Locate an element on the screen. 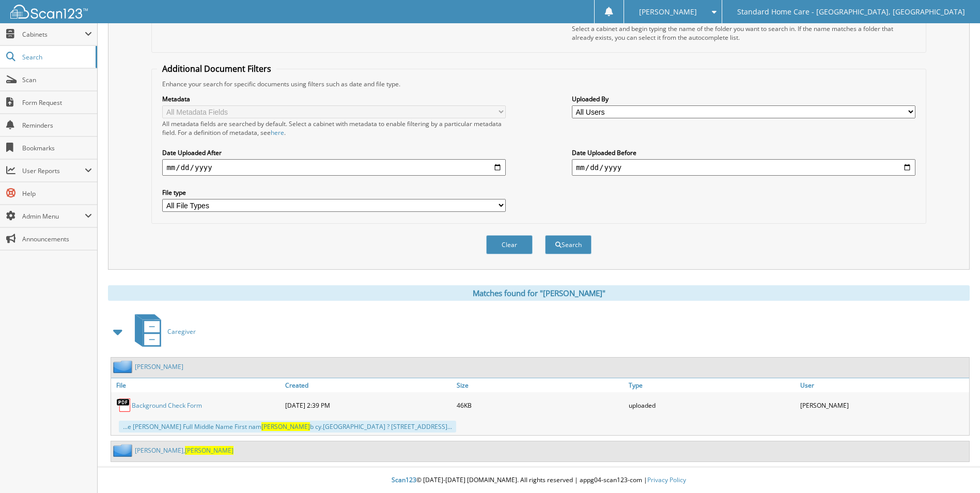  button: Search is located at coordinates (568, 244).